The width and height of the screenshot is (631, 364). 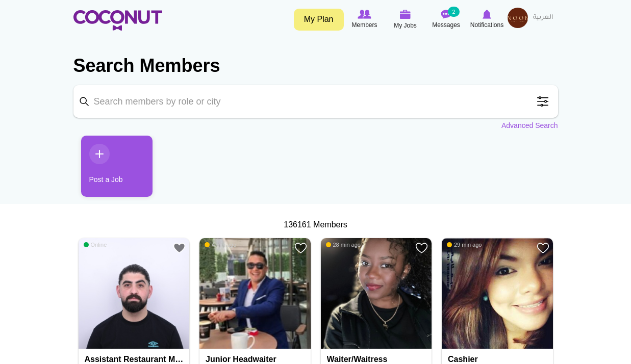 What do you see at coordinates (530, 126) in the screenshot?
I see `a: Advanced Search` at bounding box center [530, 126].